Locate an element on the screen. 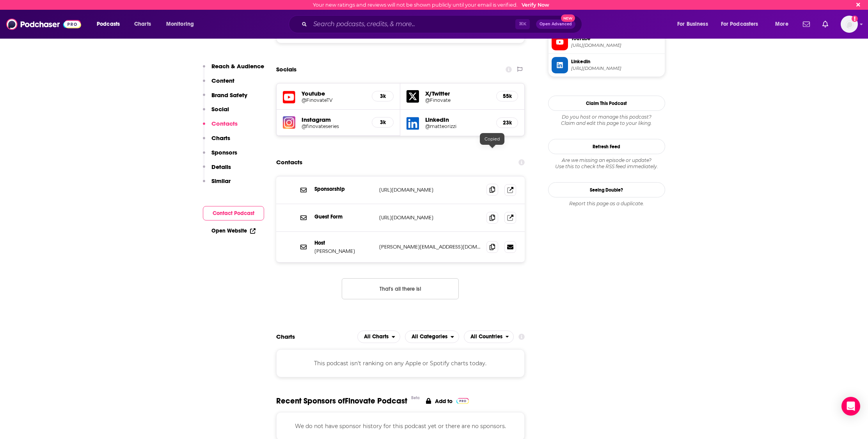 The image size is (868, 439). button: Sponsors is located at coordinates (220, 156).